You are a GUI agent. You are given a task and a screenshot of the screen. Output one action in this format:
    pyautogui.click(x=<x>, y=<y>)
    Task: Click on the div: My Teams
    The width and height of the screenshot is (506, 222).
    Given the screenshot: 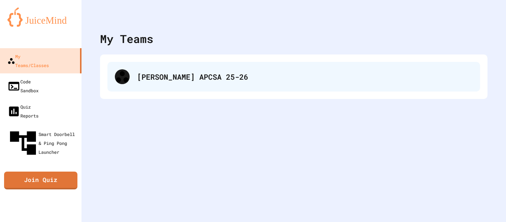 What is the action you would take?
    pyautogui.click(x=127, y=38)
    